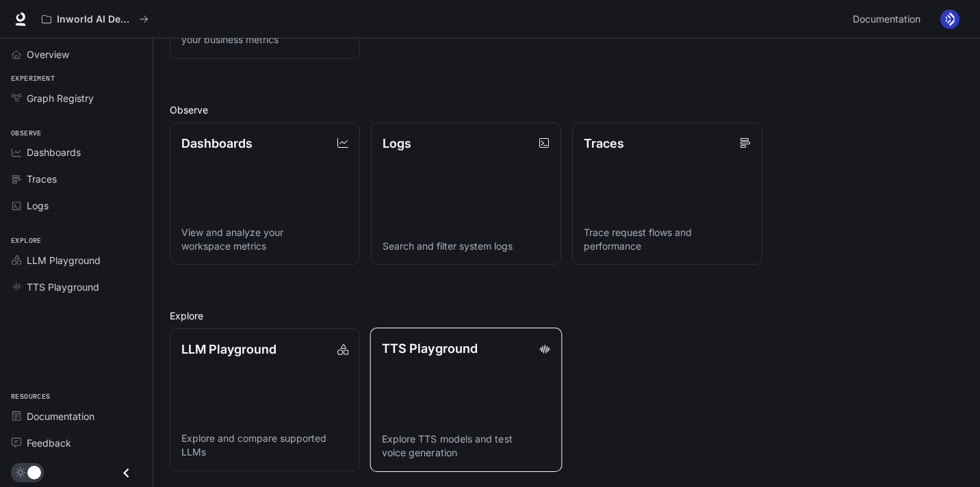  I want to click on p: Explore TTS models and test voice generation, so click(466, 445).